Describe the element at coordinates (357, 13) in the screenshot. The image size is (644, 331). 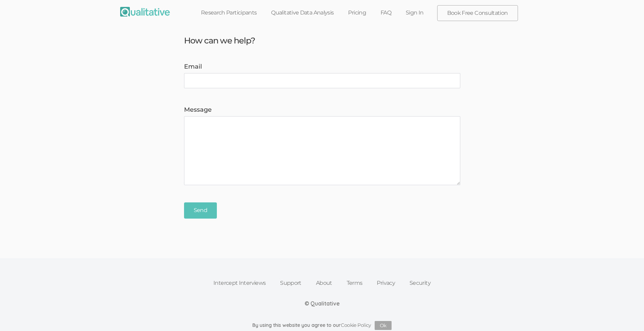
I see `a: Pricing` at that location.